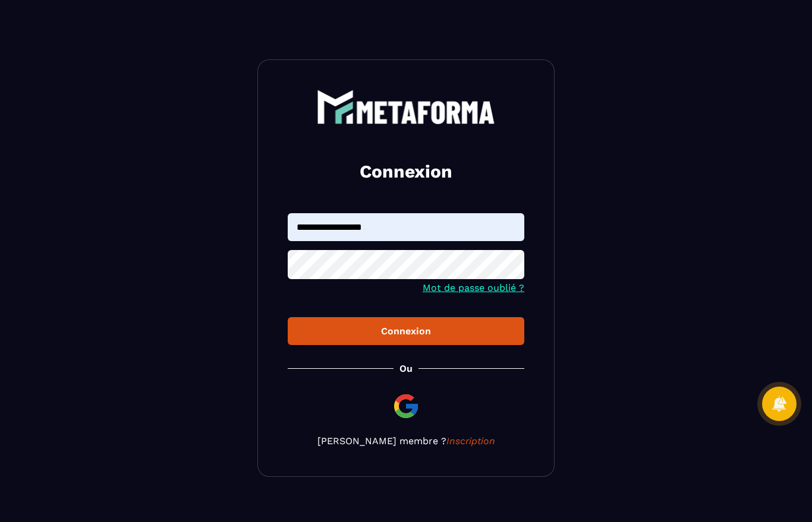 Image resolution: width=812 pixels, height=522 pixels. What do you see at coordinates (406, 331) in the screenshot?
I see `button: Connexion` at bounding box center [406, 331].